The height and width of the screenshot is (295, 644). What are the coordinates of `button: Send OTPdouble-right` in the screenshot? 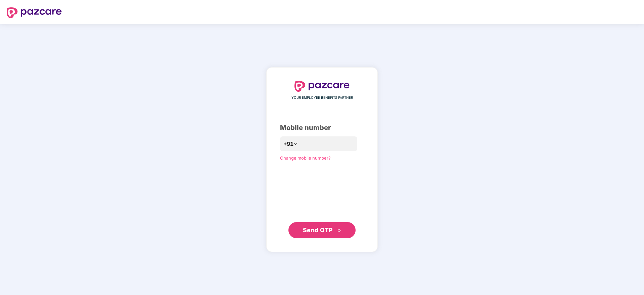 It's located at (322, 230).